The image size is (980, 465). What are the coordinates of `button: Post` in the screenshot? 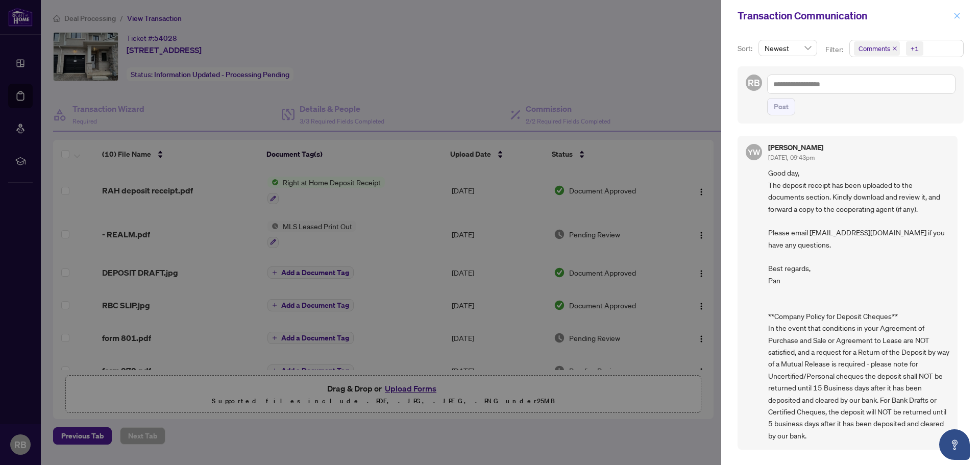 It's located at (781, 107).